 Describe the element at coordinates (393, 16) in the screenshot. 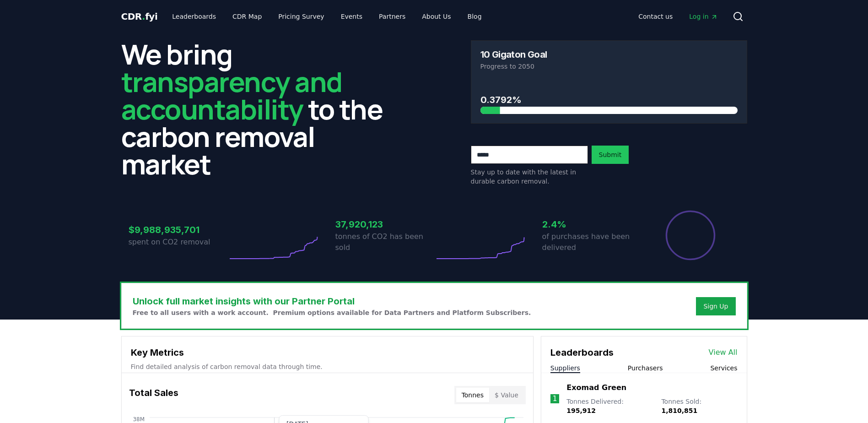

I see `a: Partners` at that location.